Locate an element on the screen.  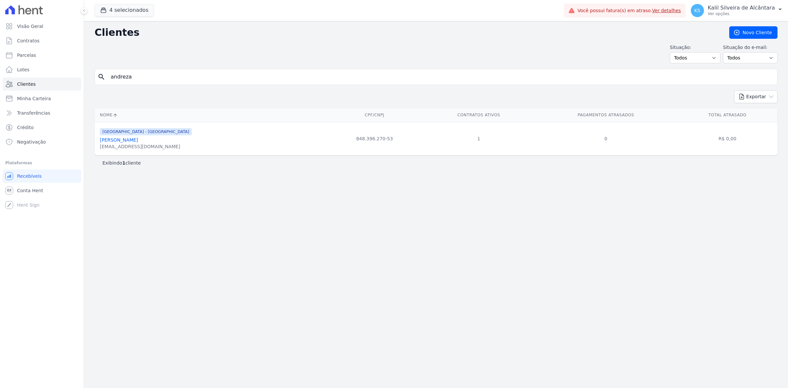
span: Parcelas is located at coordinates (27, 55).